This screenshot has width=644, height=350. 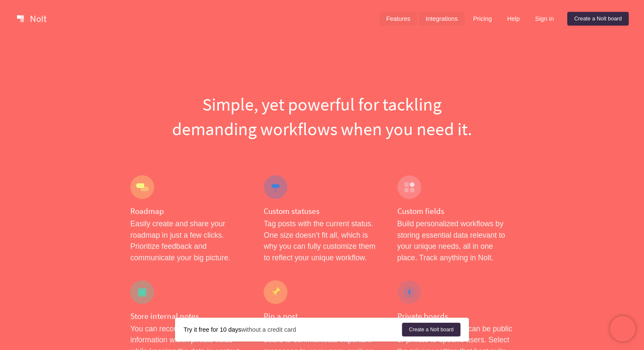 I want to click on p: Build personalized workflows by storing essential data relevant to your unique needs, all in one ..., so click(x=455, y=241).